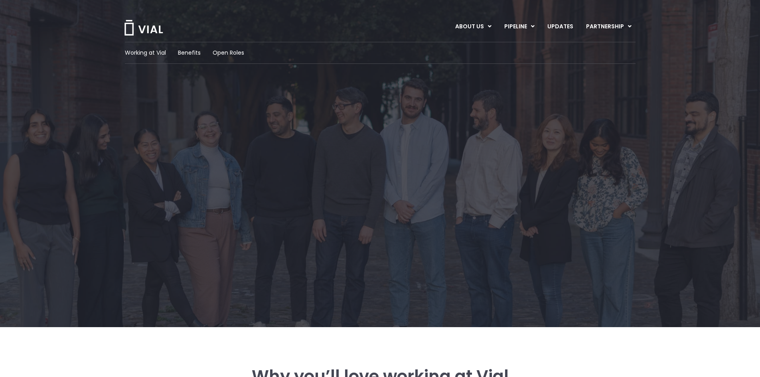 Image resolution: width=760 pixels, height=377 pixels. I want to click on a: PIPELINEMenu Toggle, so click(519, 27).